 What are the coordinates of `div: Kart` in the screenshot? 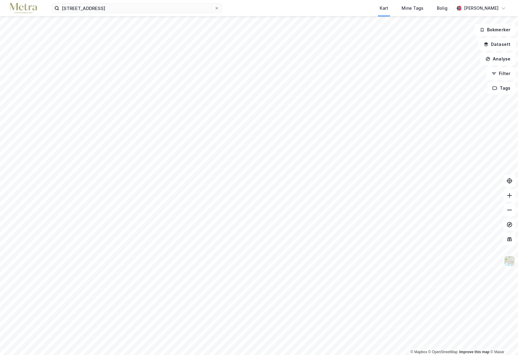 It's located at (384, 8).